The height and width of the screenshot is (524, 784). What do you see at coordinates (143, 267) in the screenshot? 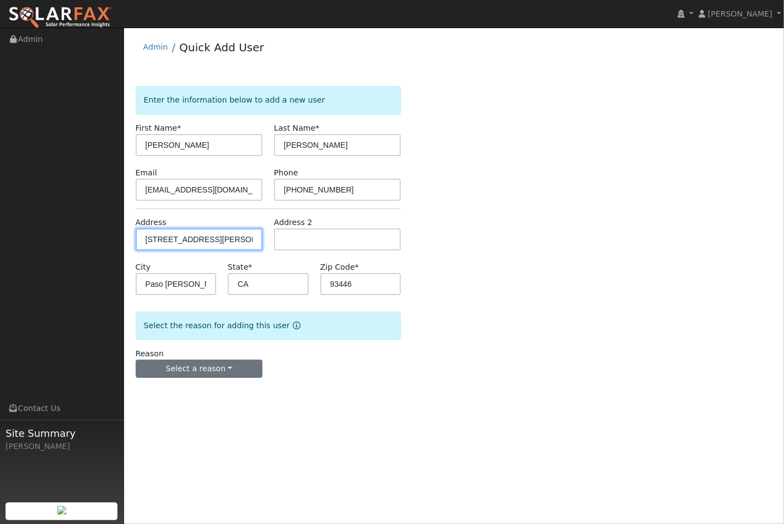
I see `label: City` at bounding box center [143, 267].